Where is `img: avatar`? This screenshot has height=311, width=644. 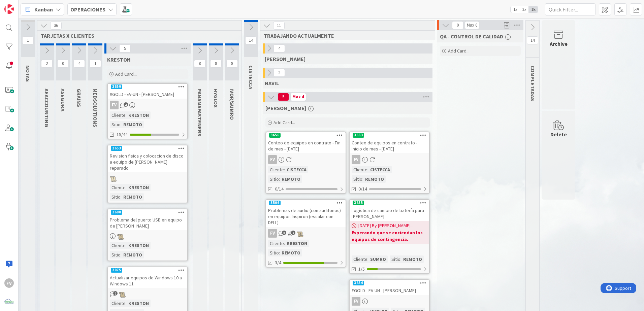 img: avatar is located at coordinates (9, 302).